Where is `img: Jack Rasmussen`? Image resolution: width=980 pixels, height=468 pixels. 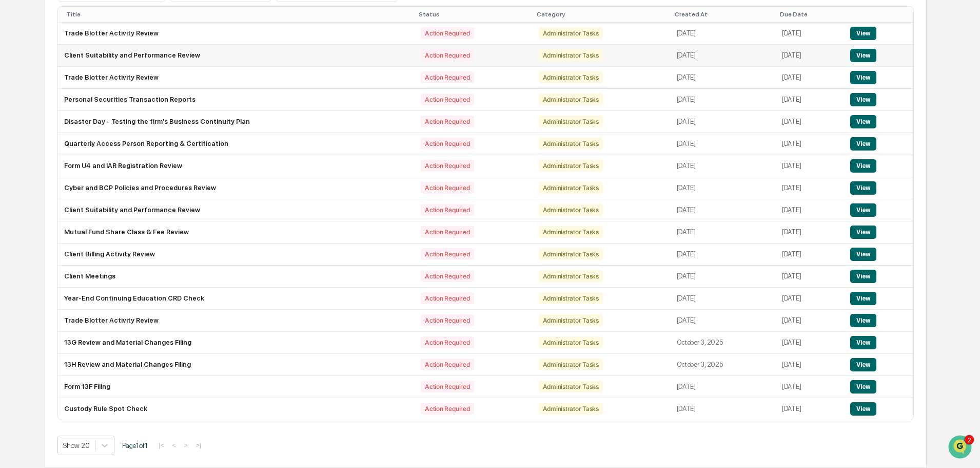 img: Jack Rasmussen is located at coordinates (18, 138).